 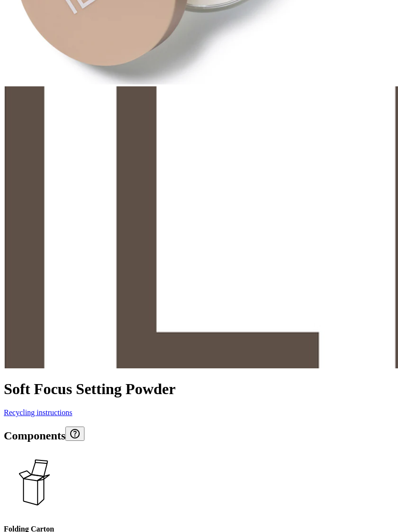 What do you see at coordinates (75, 434) in the screenshot?
I see `button: help_outline` at bounding box center [75, 434].